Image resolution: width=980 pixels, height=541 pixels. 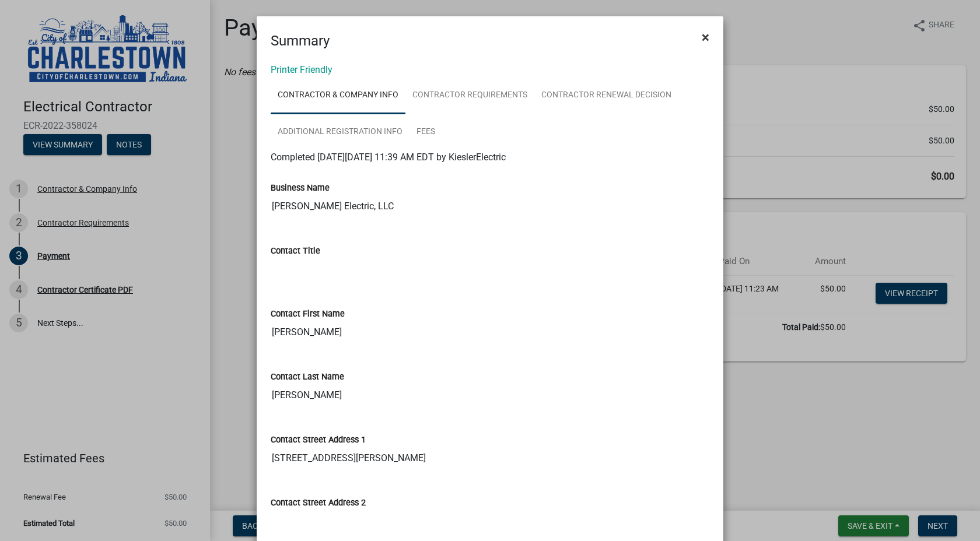 I want to click on button: Close, so click(x=705, y=38).